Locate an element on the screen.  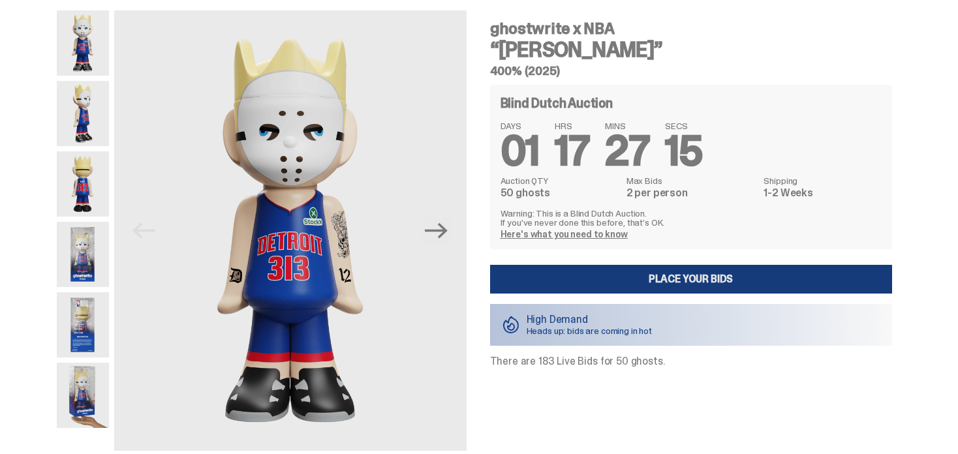
p: Warning: This is a Blind Dutch Auction. If you’ve never done this before, that’s OK. is located at coordinates (691, 218).